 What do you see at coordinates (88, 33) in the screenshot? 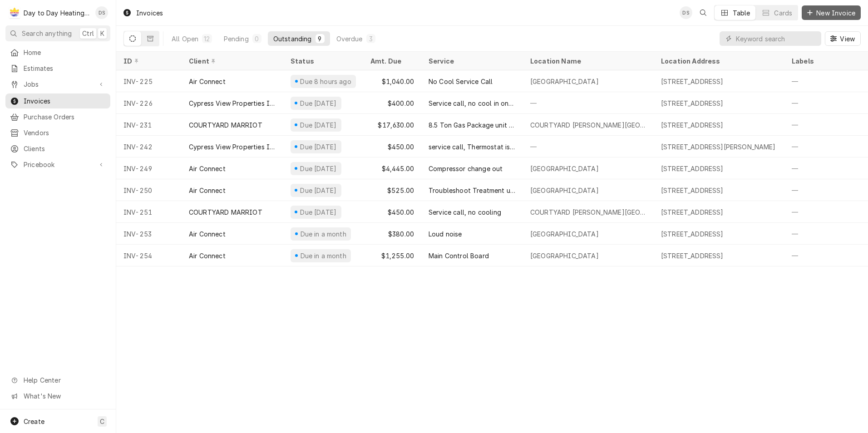
I see `span: Ctrl` at bounding box center [88, 33].